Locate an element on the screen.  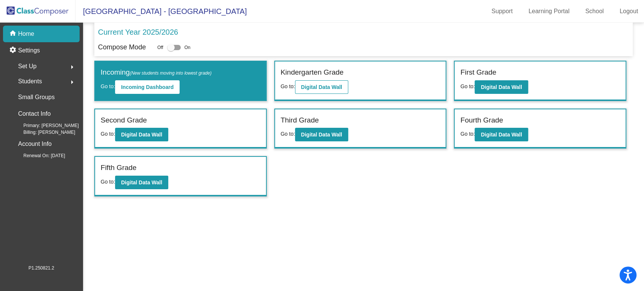
label: First Grade is located at coordinates (478, 72).